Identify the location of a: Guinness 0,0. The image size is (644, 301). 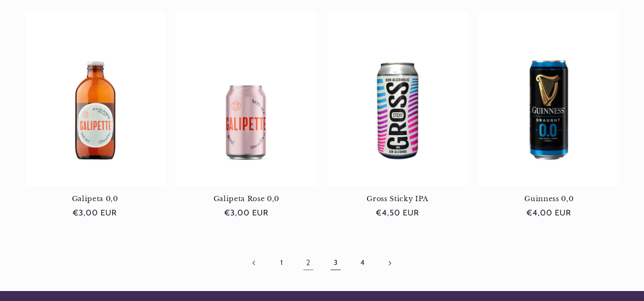
(549, 199).